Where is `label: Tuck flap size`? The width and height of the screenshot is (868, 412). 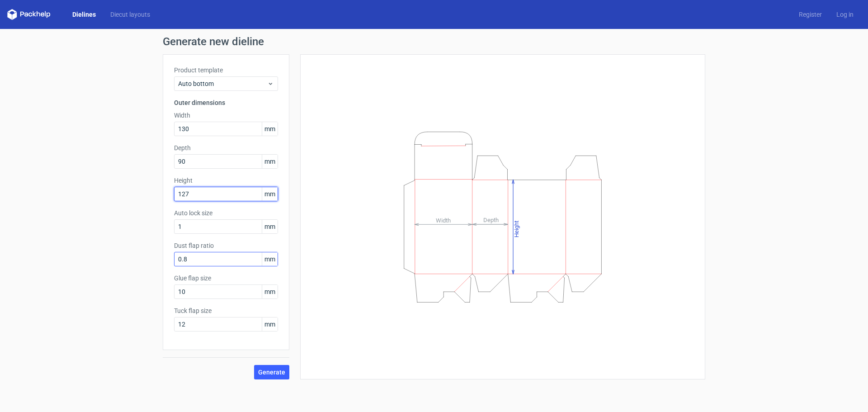 label: Tuck flap size is located at coordinates (226, 311).